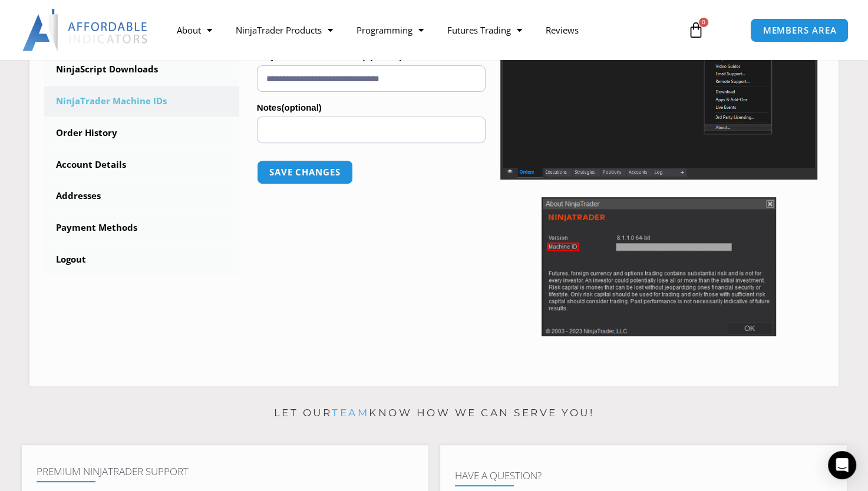  What do you see at coordinates (371, 108) in the screenshot?
I see `label: Notes` at bounding box center [371, 108].